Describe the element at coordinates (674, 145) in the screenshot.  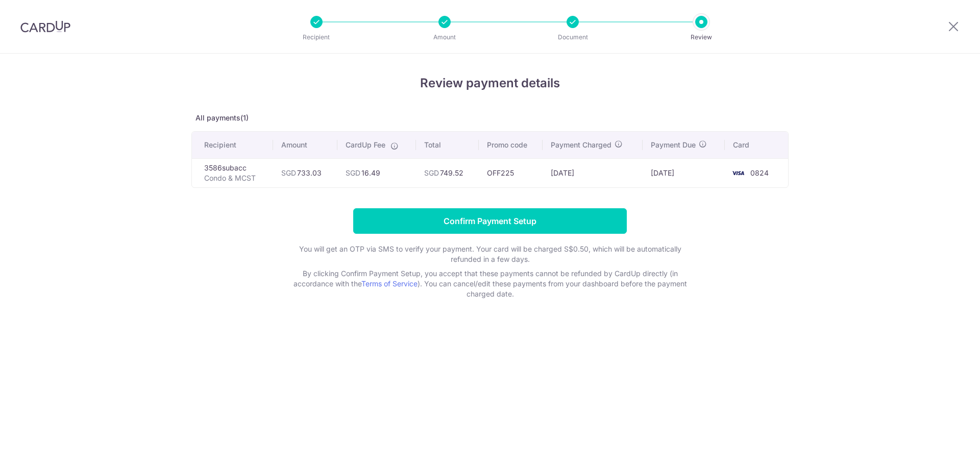
I see `span: Payment Due` at that location.